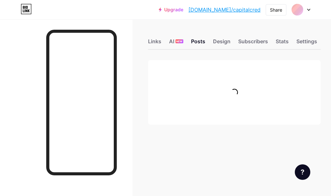 The image size is (331, 196). Describe the element at coordinates (253, 43) in the screenshot. I see `div: Subscribers` at that location.